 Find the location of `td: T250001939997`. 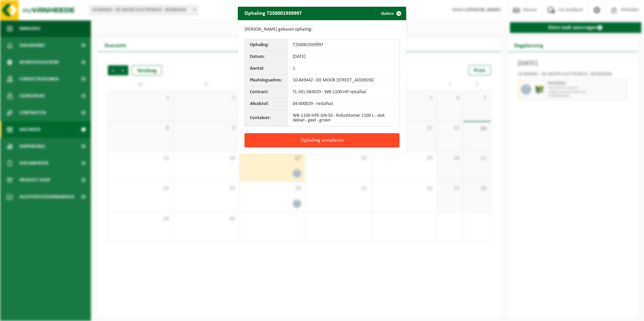

td: T250001939997 is located at coordinates (344, 45).